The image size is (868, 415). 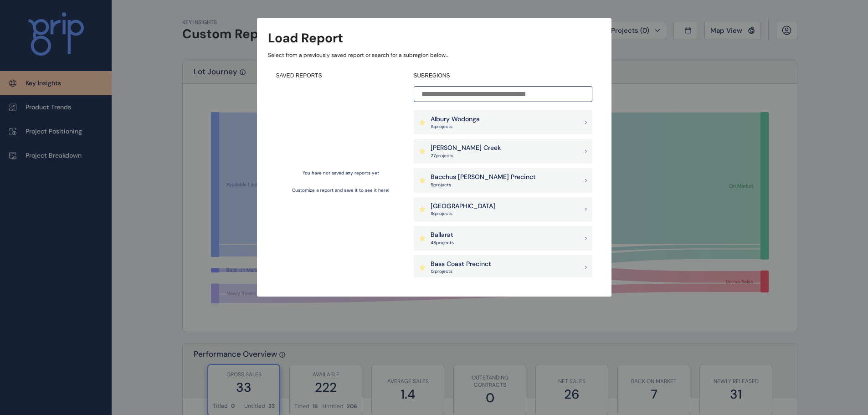 What do you see at coordinates (341, 191) in the screenshot?
I see `p: Customize a report and save it to see it here!` at bounding box center [341, 191].